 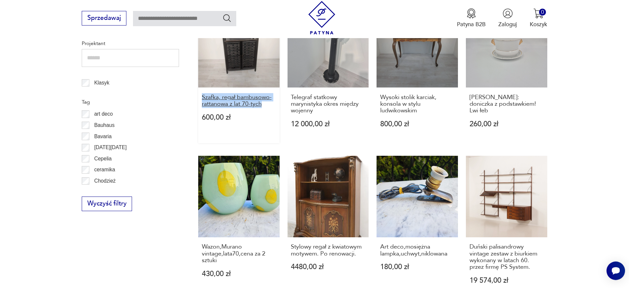 I want to click on button: Patyna B2B, so click(x=471, y=18).